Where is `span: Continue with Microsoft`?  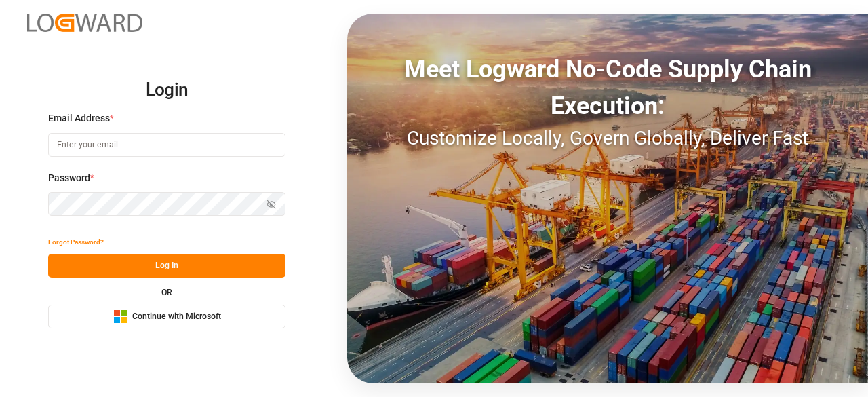 span: Continue with Microsoft is located at coordinates (176, 317).